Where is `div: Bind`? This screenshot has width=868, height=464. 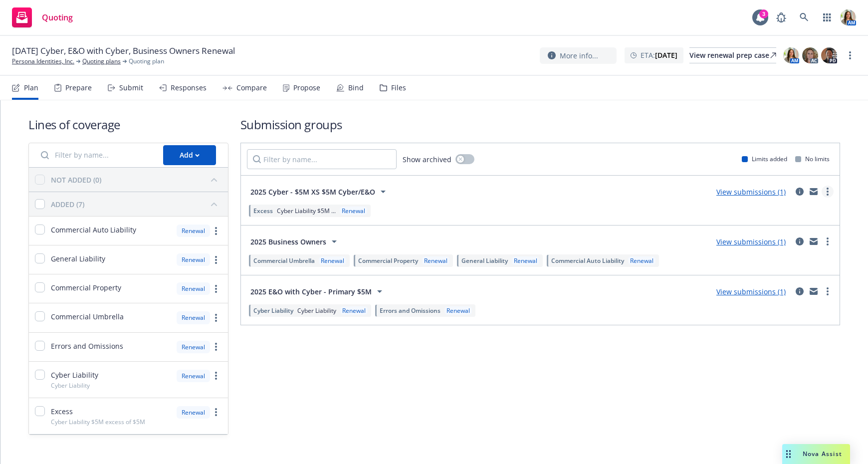 div: Bind is located at coordinates (356, 88).